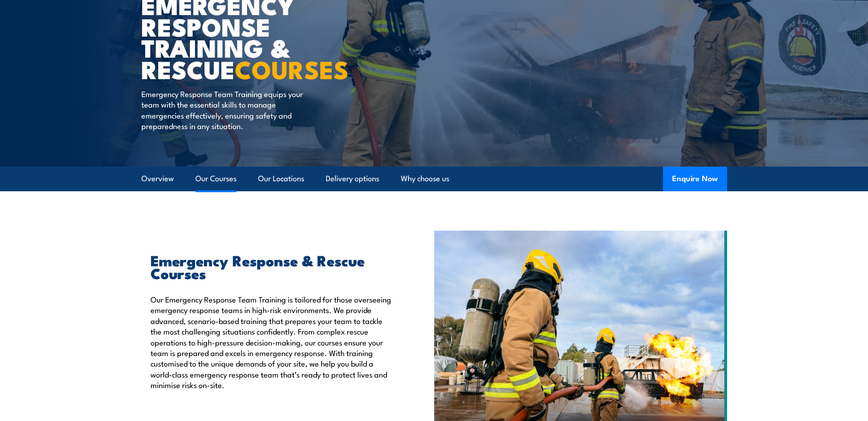  Describe the element at coordinates (272, 342) in the screenshot. I see `p: Our Emergency Response Team Training is tailored for those overseeing emergency response teams in...` at that location.